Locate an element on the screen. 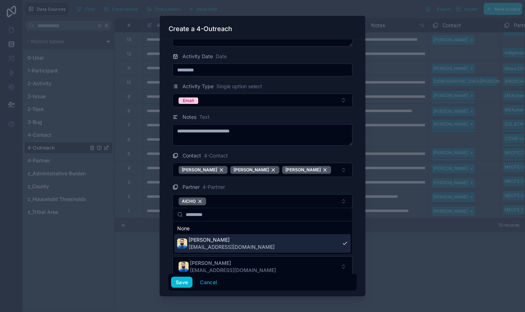 The image size is (525, 312). div: None is located at coordinates (262, 228).